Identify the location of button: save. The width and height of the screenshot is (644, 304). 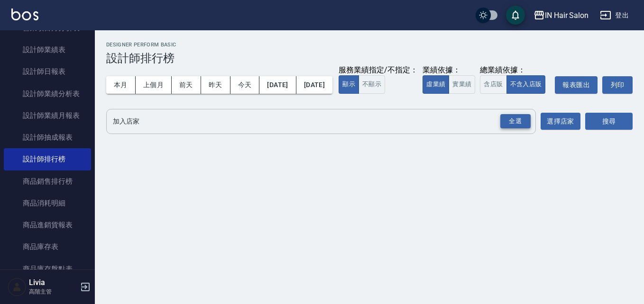
(515, 15).